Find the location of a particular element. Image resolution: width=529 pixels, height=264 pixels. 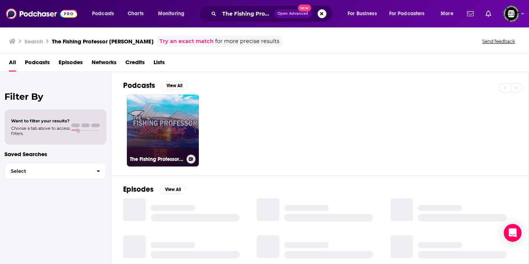

span: Select is located at coordinates (47, 171).